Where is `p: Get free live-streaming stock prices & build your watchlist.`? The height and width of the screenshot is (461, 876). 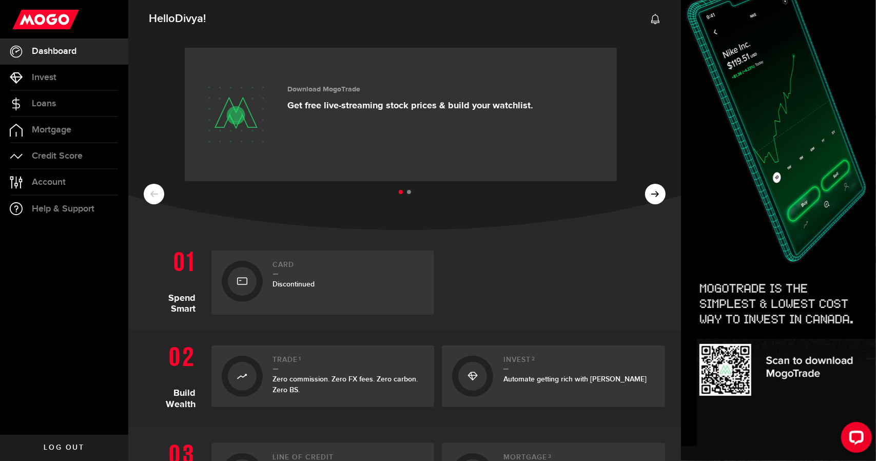 p: Get free live-streaming stock prices & build your watchlist. is located at coordinates (410, 106).